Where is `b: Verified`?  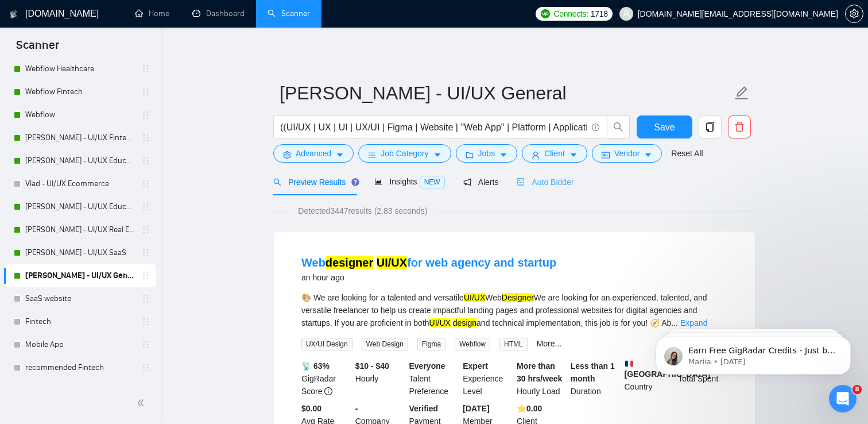 b: Verified is located at coordinates (424, 409).